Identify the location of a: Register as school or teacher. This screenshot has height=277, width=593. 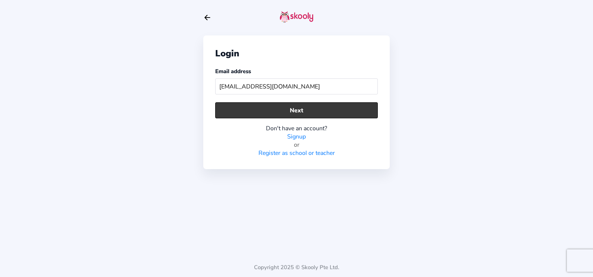
(296, 153).